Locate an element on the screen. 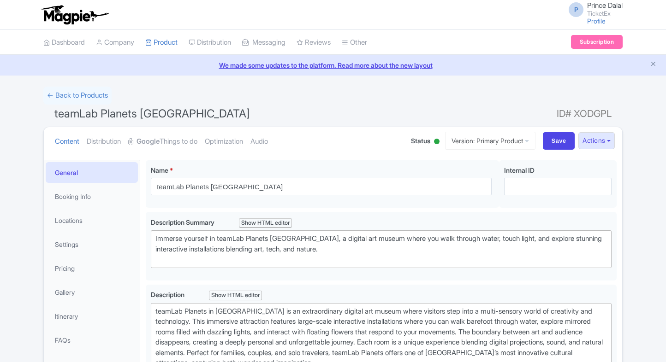 This screenshot has width=666, height=362. a: Subscription is located at coordinates (597, 42).